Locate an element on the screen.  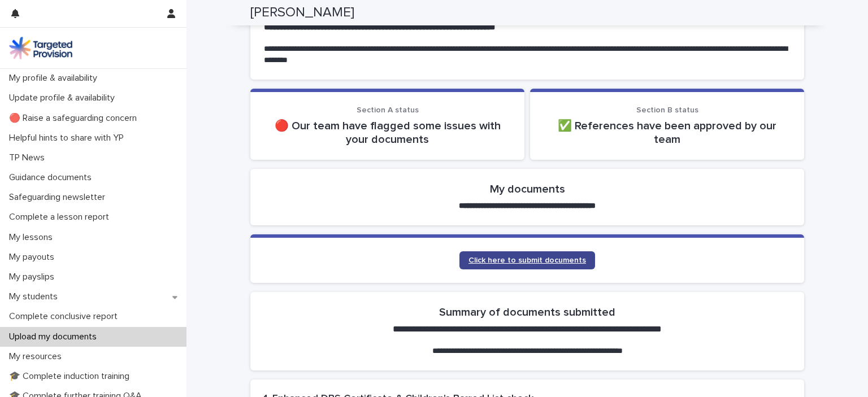
span: Section B status is located at coordinates (667, 111).